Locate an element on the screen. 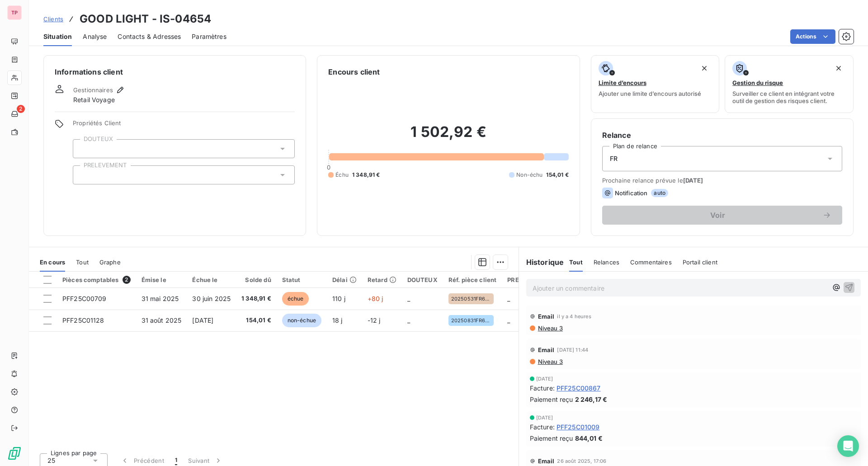 This screenshot has height=466, width=868. span: PFF25C00709 is located at coordinates (85, 298).